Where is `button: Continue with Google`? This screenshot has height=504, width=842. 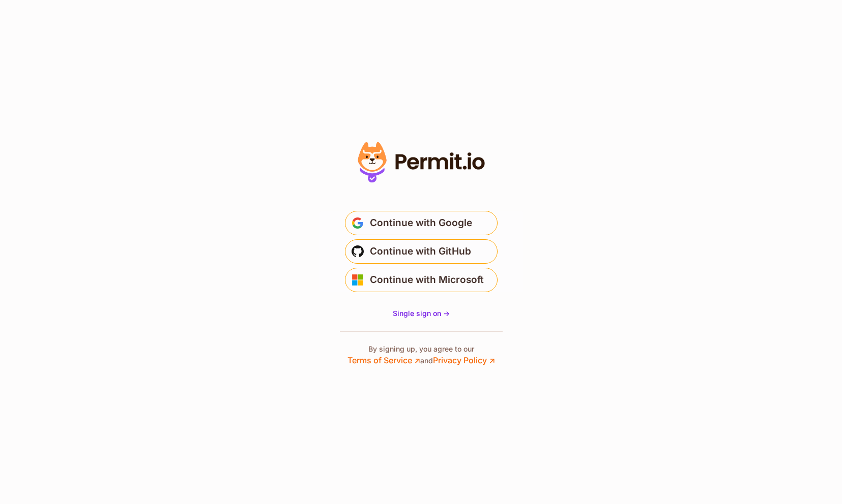 button: Continue with Google is located at coordinates (421, 223).